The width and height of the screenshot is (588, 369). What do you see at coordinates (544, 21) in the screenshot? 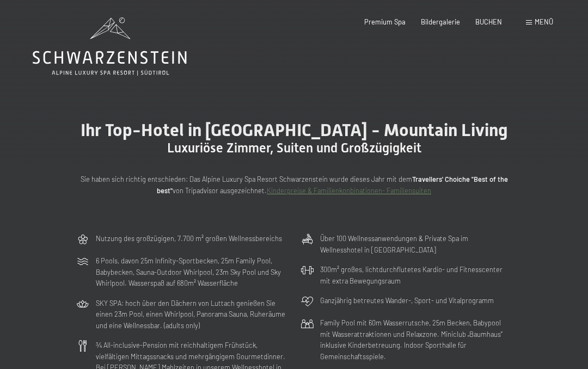
I see `span: Menü` at bounding box center [544, 21].